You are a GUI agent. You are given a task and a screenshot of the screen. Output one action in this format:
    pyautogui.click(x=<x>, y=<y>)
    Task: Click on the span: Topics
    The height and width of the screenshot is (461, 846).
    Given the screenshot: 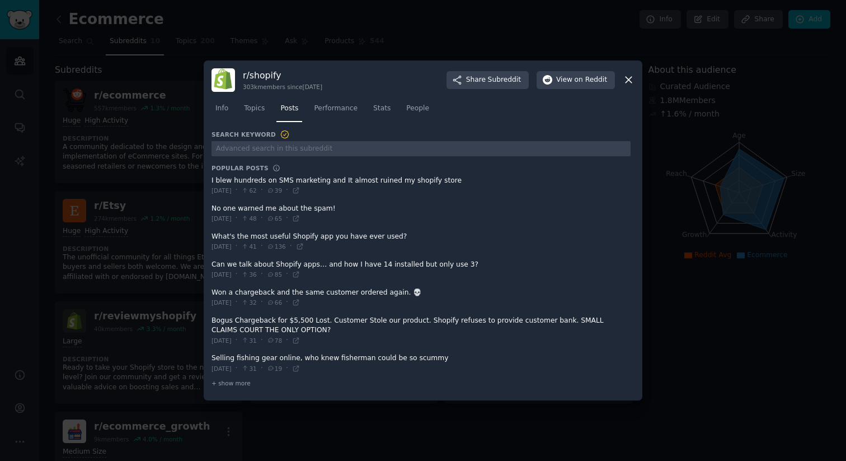 What is the action you would take?
    pyautogui.click(x=254, y=109)
    